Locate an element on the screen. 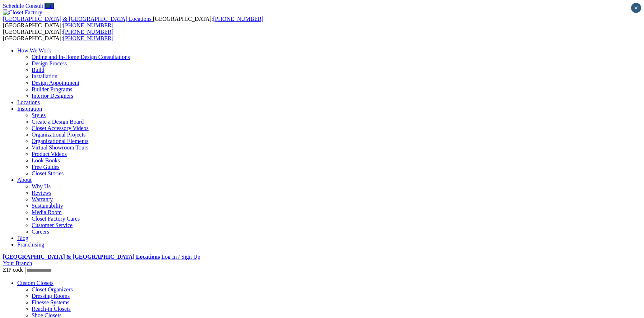  a: Styles is located at coordinates (38, 115).